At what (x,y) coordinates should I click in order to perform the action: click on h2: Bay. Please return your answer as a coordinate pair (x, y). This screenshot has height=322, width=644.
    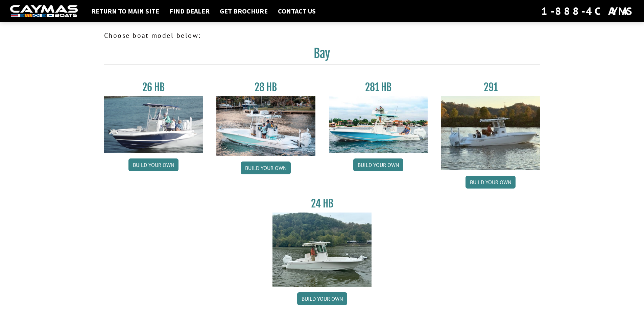
    Looking at the image, I should click on (322, 56).